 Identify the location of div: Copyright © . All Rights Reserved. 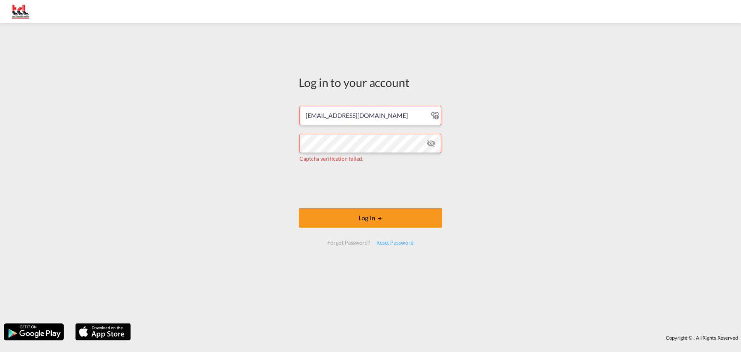
(438, 337).